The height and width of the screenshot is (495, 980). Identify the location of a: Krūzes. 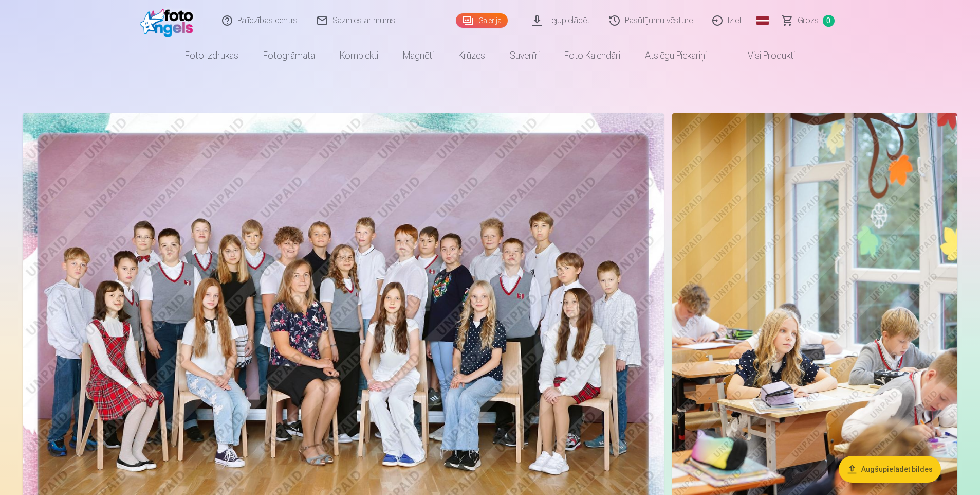
(472, 55).